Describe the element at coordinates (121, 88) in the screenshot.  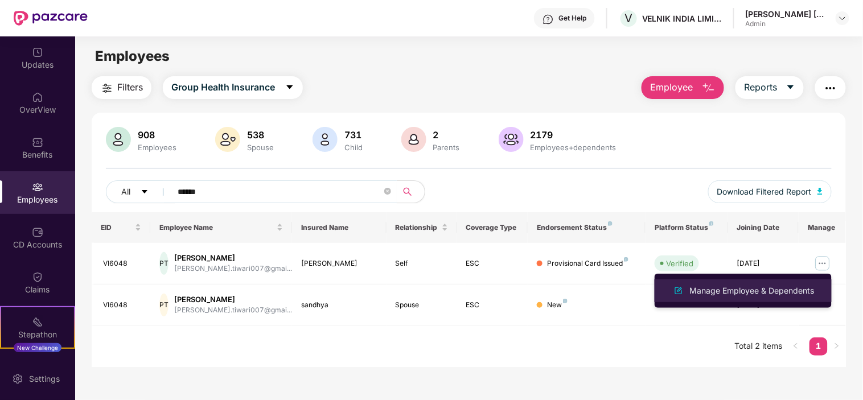
I see `button: Filters` at that location.